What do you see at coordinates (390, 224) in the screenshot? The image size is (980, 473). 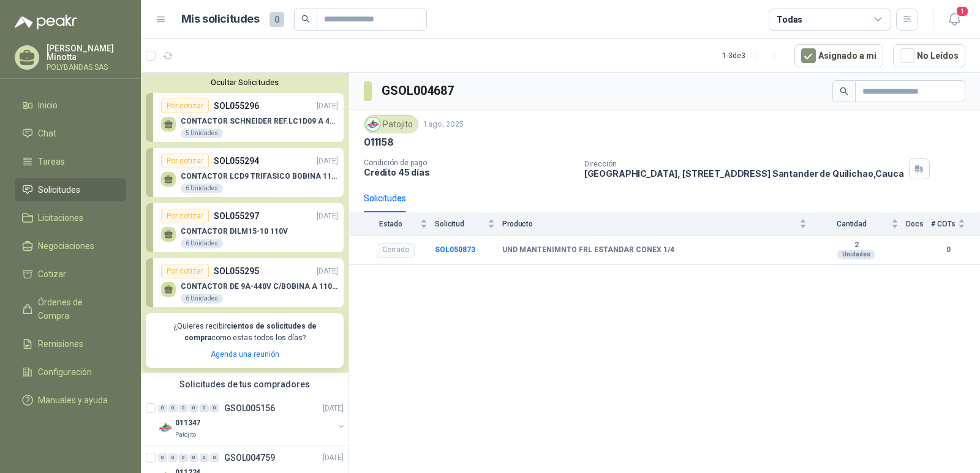 I see `span: Estado` at bounding box center [390, 224].